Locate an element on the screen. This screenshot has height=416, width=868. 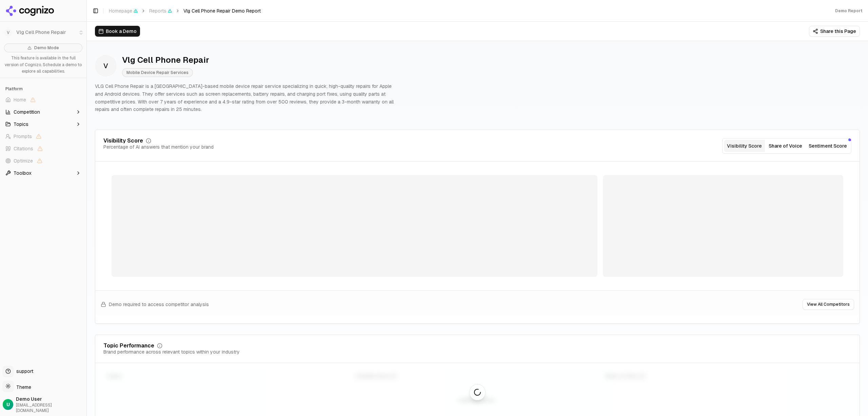
button: Share this Page is located at coordinates (835, 31).